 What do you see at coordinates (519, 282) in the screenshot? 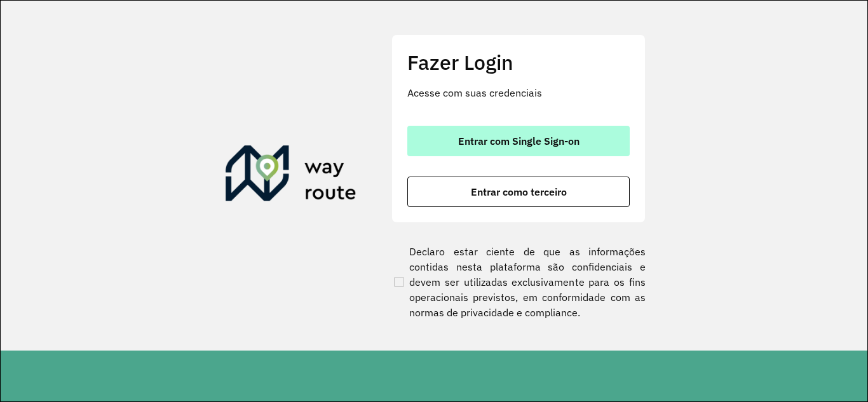
I see `label: Declaro estar ciente de que as informações contidas nesta plataforma são confidenciais e devem se...` at bounding box center [519, 282].